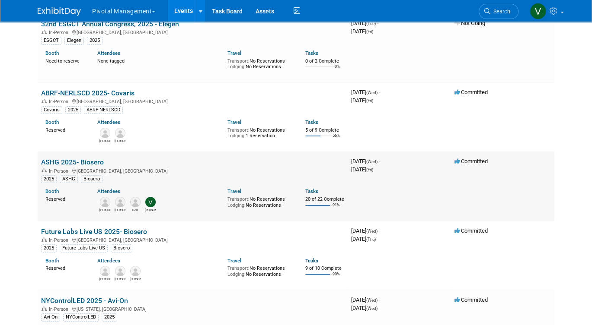 This screenshot has height=325, width=592. What do you see at coordinates (135, 202) in the screenshot?
I see `img: Don Janezic` at bounding box center [135, 202].